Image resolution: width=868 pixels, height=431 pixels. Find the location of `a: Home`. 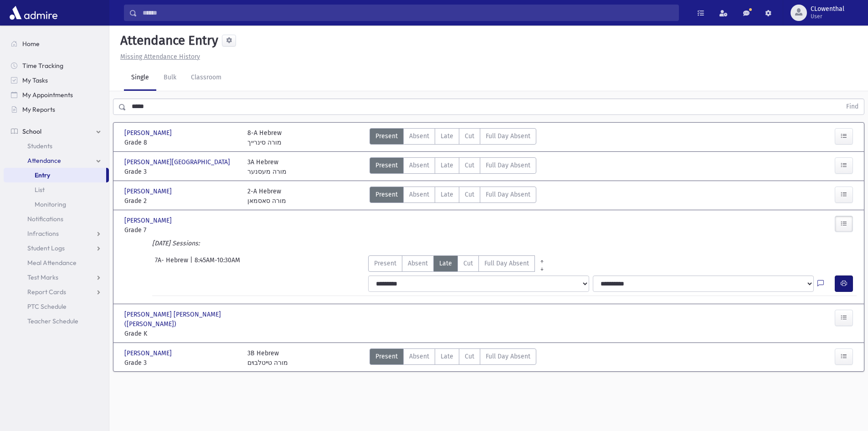

a: Home is located at coordinates (56, 44).